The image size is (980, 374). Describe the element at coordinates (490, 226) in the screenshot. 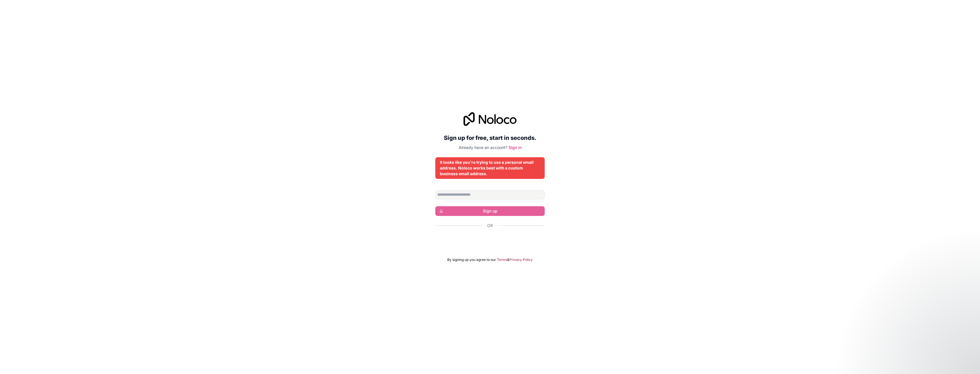

I see `span: Or` at that location.